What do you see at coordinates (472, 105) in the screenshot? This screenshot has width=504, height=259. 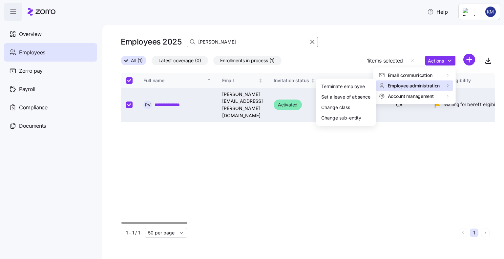 I see `span: Waiting for benefit eligibility` at bounding box center [472, 105].